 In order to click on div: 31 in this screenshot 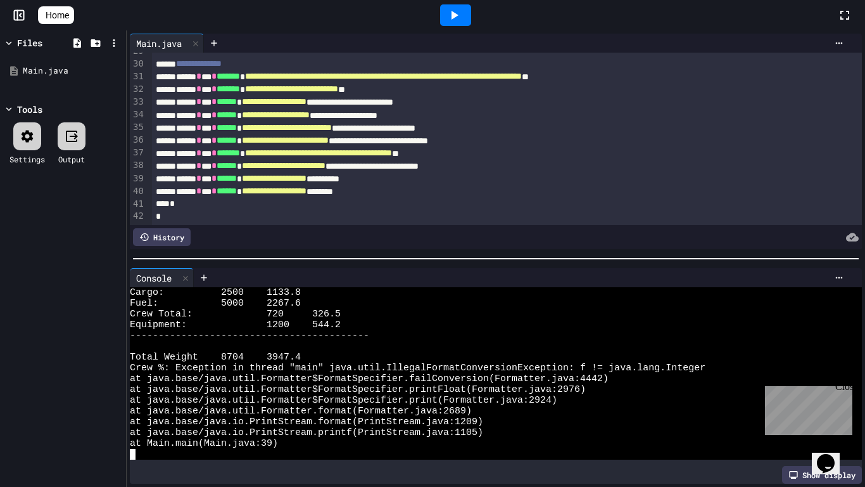, I will do `click(137, 77)`.